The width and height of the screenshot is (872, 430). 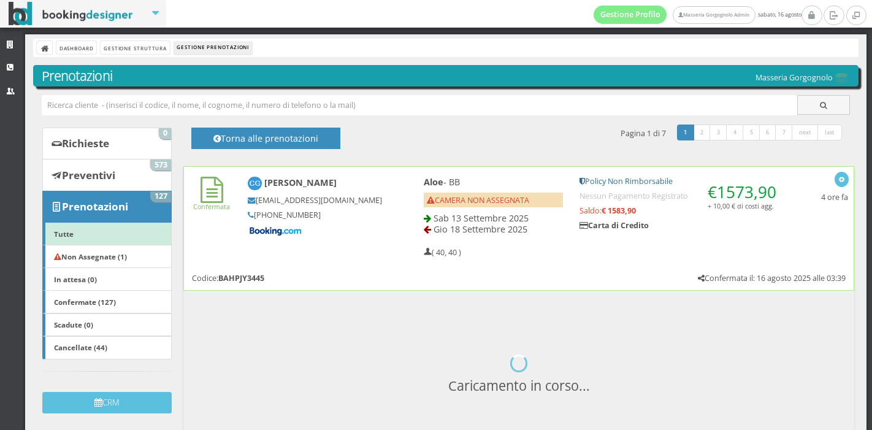 What do you see at coordinates (95, 206) in the screenshot?
I see `b: Prenotazioni` at bounding box center [95, 206].